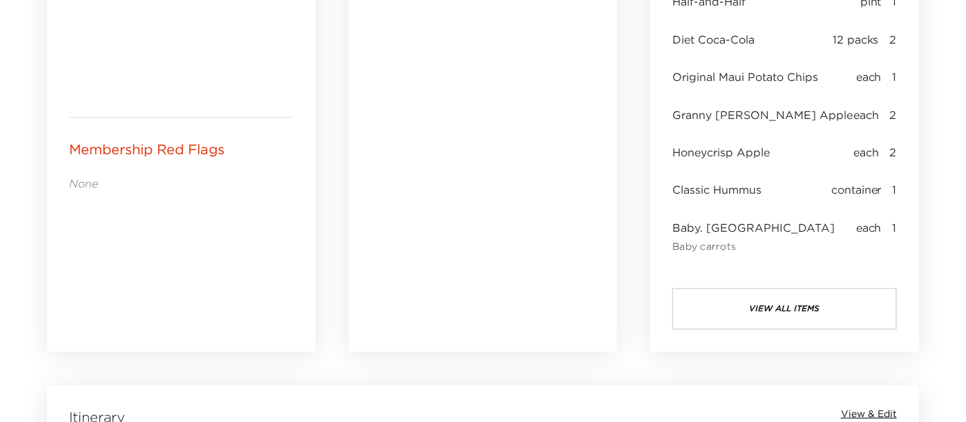  Describe the element at coordinates (856, 189) in the screenshot. I see `span: container` at that location.